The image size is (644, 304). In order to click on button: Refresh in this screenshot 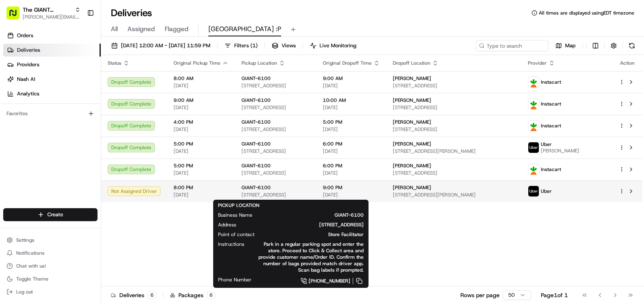, I will do `click(632, 46)`.